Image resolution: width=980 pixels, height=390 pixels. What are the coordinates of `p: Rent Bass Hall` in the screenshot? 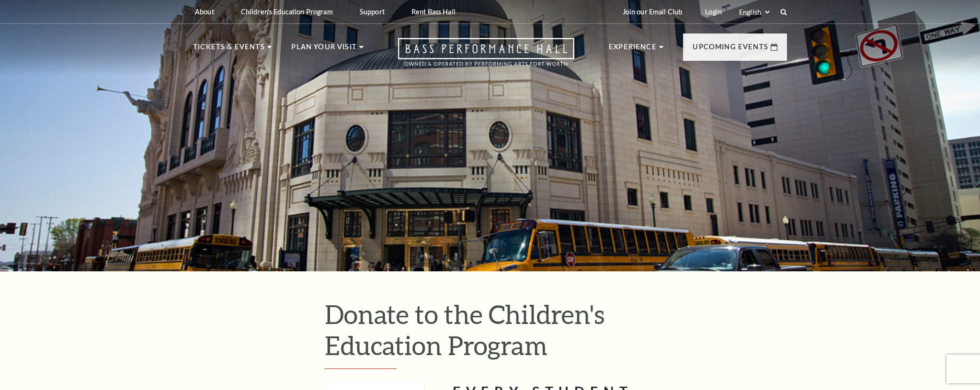 It's located at (434, 11).